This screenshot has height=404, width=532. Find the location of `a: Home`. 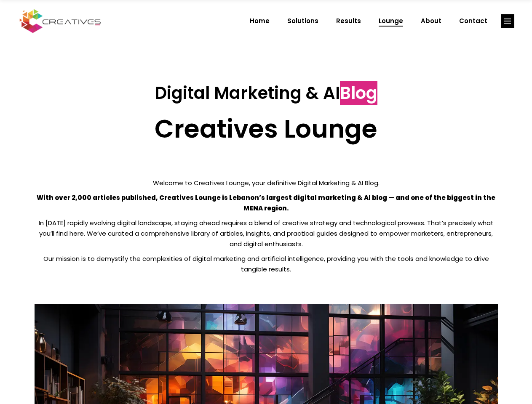

a: Home is located at coordinates (259, 21).